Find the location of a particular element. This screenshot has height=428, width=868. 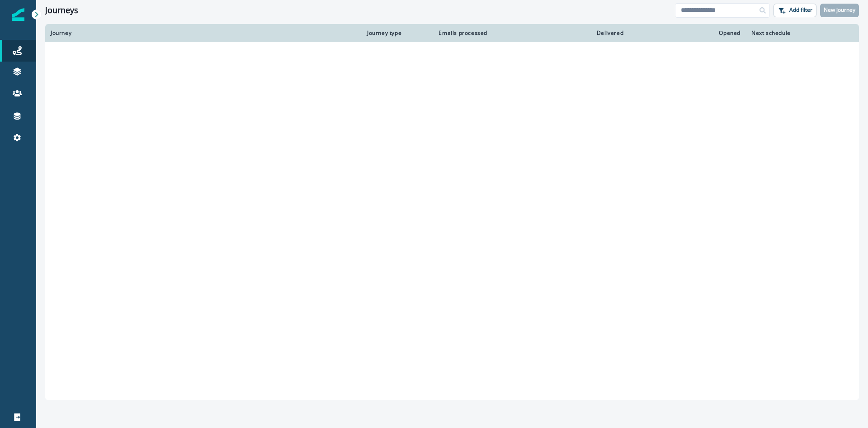

img: Inflection is located at coordinates (18, 14).